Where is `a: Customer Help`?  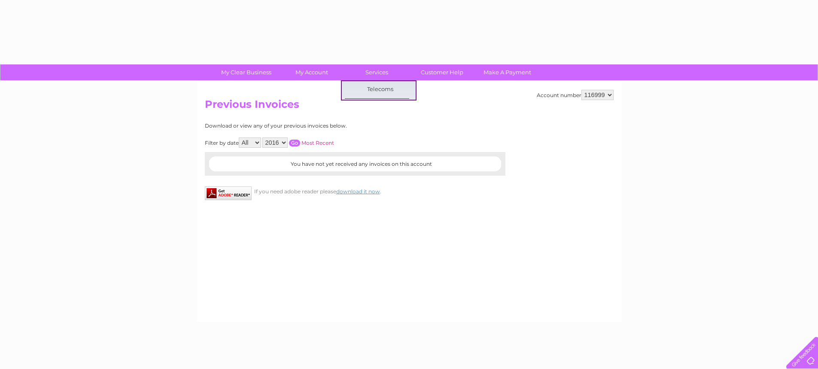
a: Customer Help is located at coordinates (442, 72).